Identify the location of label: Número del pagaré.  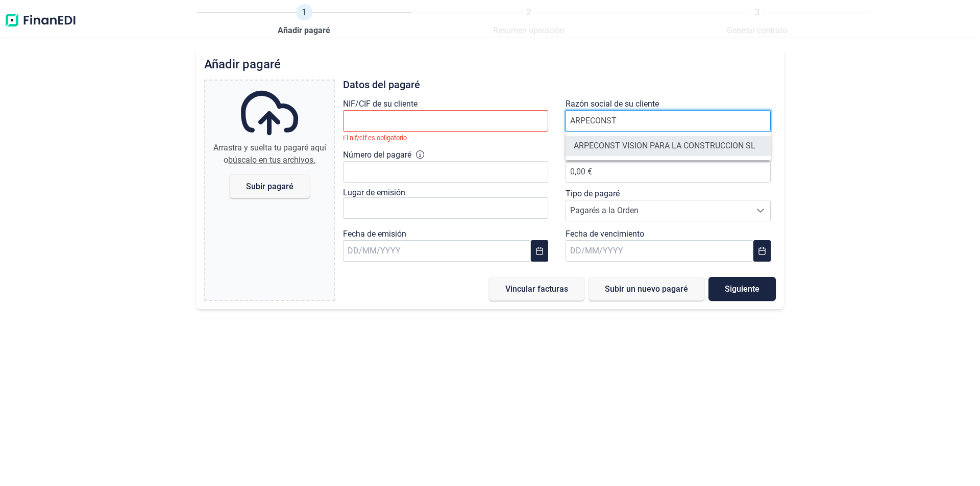
(377, 155).